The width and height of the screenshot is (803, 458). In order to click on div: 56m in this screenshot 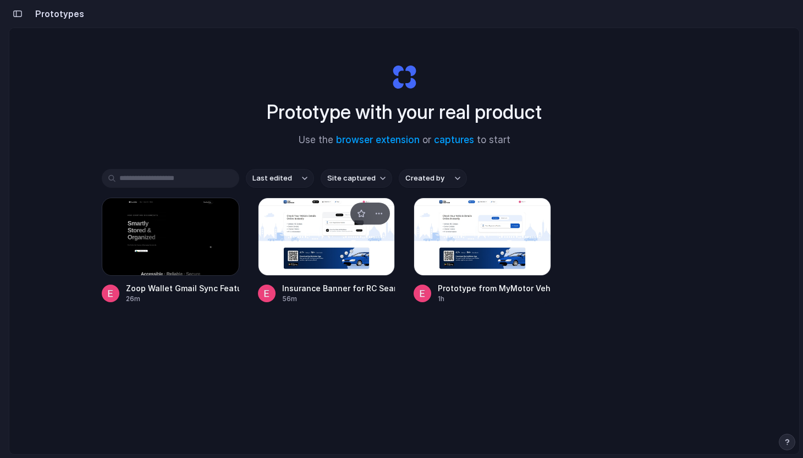, I will do `click(339, 299)`.